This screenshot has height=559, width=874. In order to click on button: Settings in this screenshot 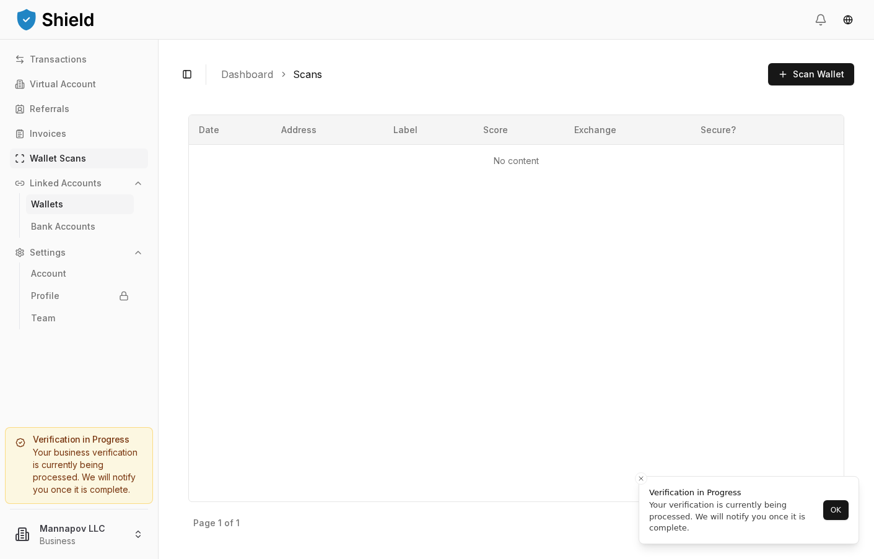, I will do `click(79, 253)`.